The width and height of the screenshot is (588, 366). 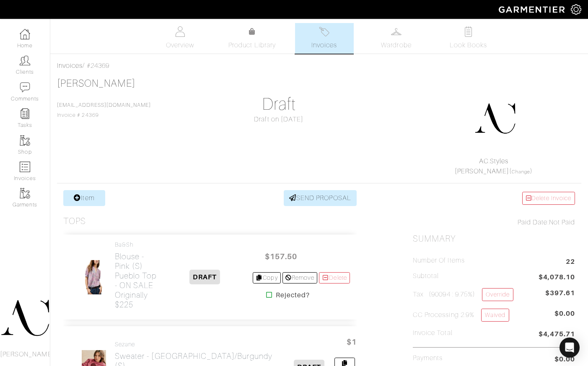 I want to click on a: Overview, so click(x=180, y=38).